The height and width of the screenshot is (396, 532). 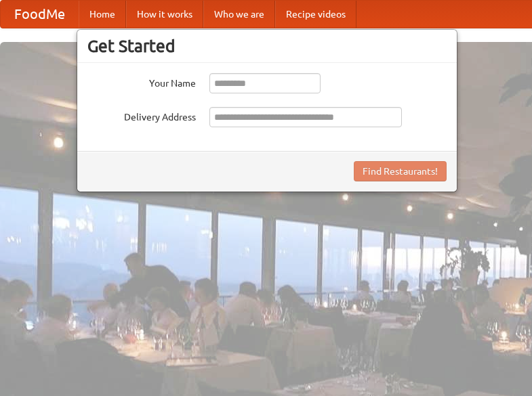 What do you see at coordinates (267, 46) in the screenshot?
I see `h3: Get Started` at bounding box center [267, 46].